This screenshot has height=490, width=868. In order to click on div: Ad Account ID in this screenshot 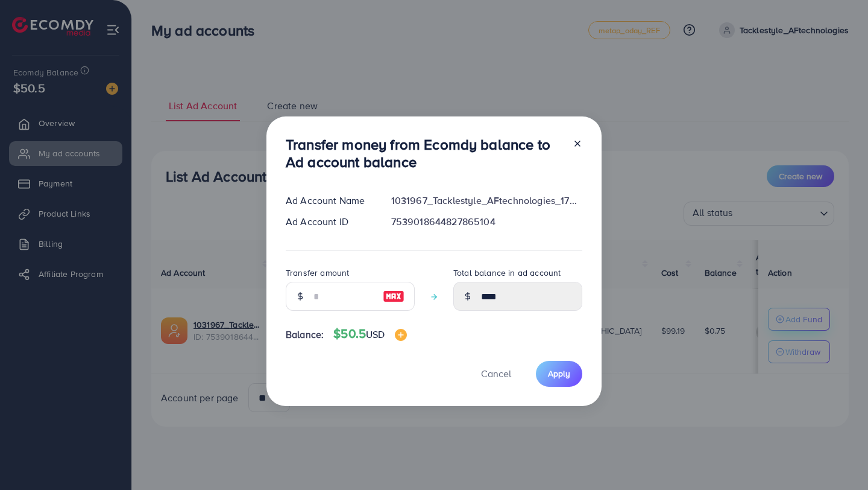, I will do `click(329, 222)`.